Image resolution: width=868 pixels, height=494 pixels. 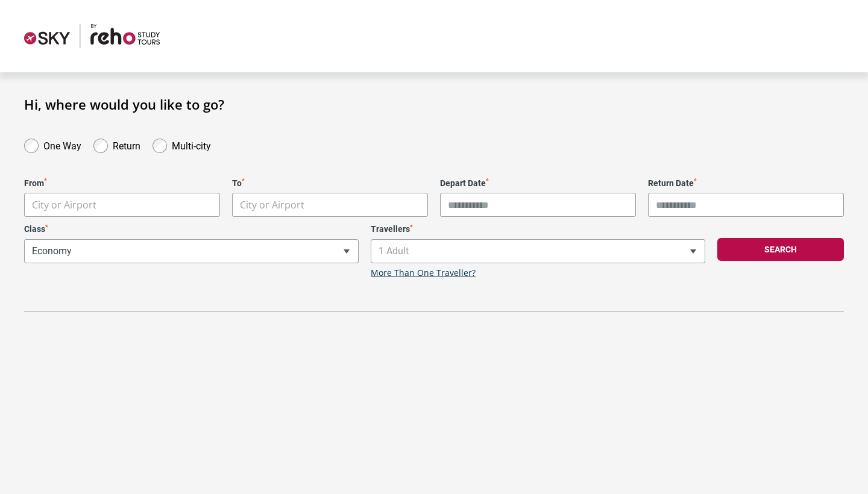 I want to click on label: Depart Date, so click(x=537, y=183).